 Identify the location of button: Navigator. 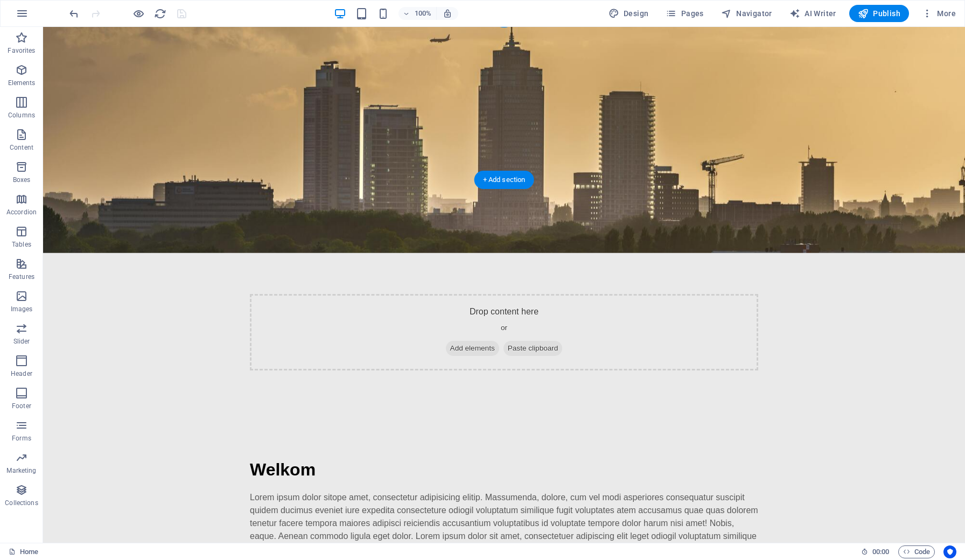
(746, 14).